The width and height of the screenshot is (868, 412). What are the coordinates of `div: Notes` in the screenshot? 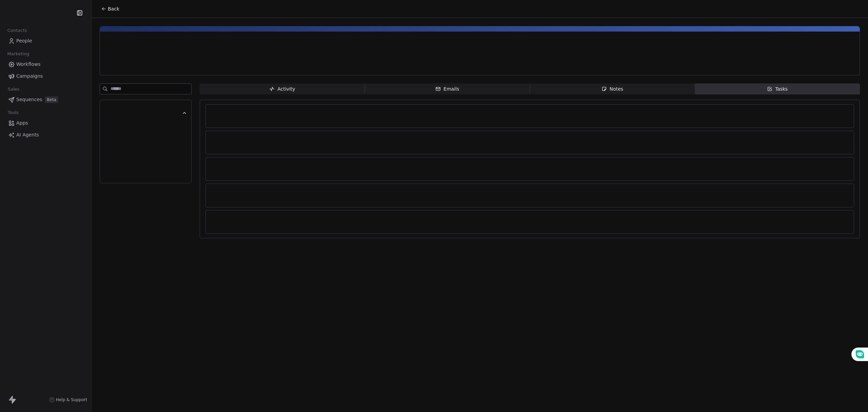 It's located at (612, 89).